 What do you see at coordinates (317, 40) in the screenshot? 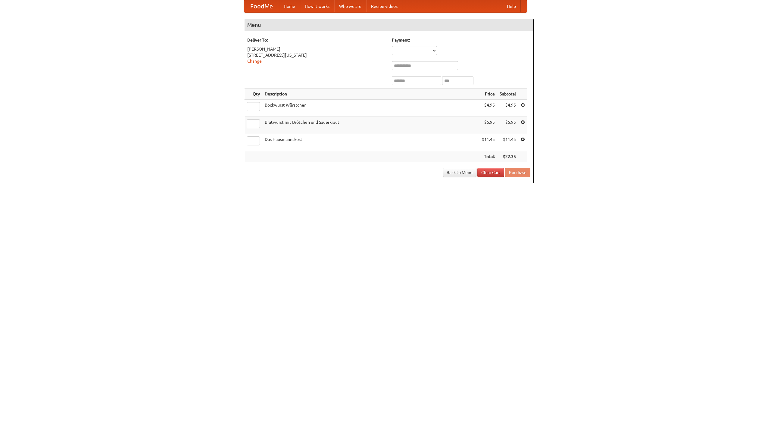
I see `h5: Deliver To:` at bounding box center [317, 40].